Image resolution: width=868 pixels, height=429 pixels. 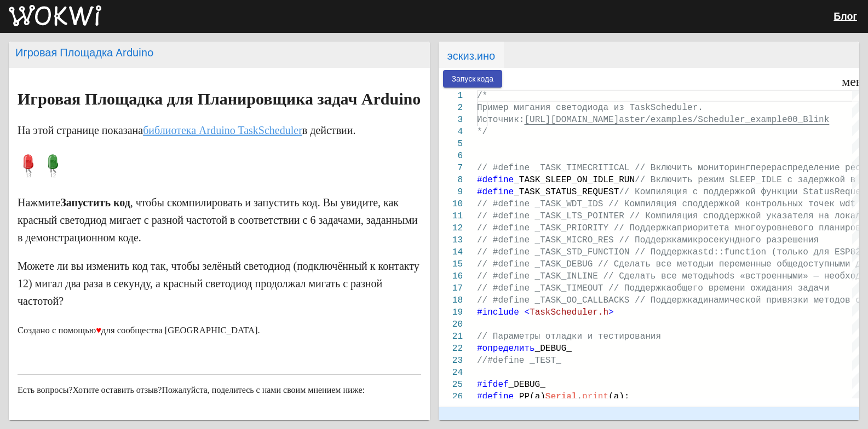 What do you see at coordinates (117, 390) in the screenshot?
I see `ya-tr-span: Хотите оставить отзыв?` at bounding box center [117, 390].